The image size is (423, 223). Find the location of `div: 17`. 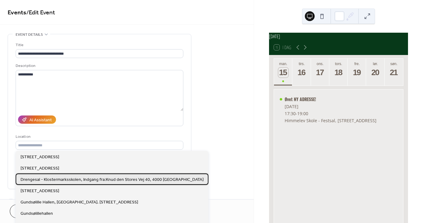

div: 17 is located at coordinates (320, 73).